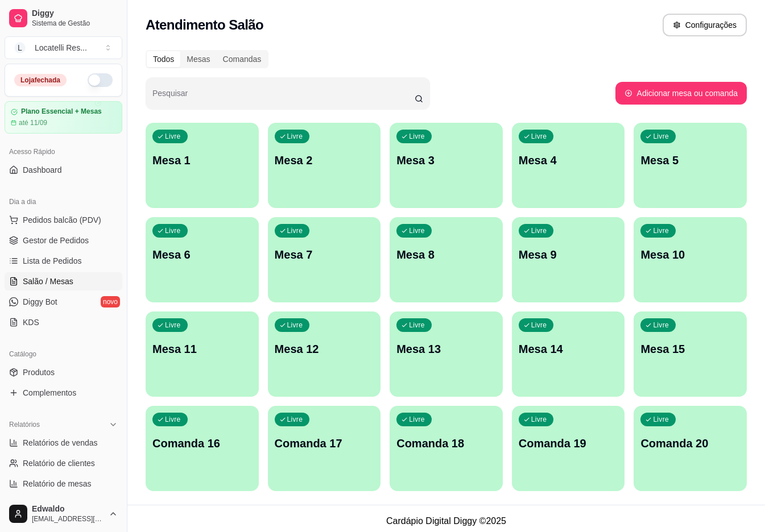  I want to click on span: Relatório de mesas, so click(57, 484).